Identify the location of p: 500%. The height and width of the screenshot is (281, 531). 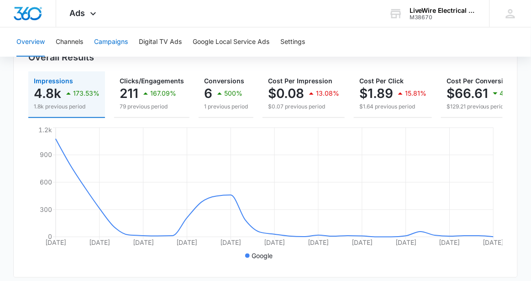
(233, 93).